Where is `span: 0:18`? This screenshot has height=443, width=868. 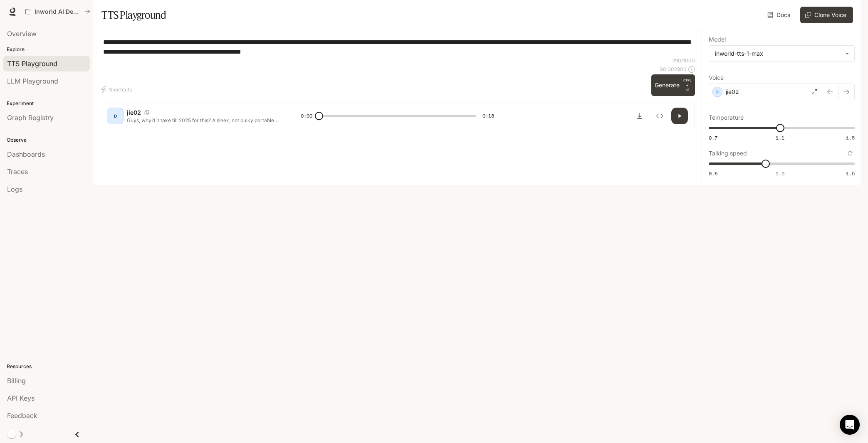
span: 0:18 is located at coordinates (488, 116).